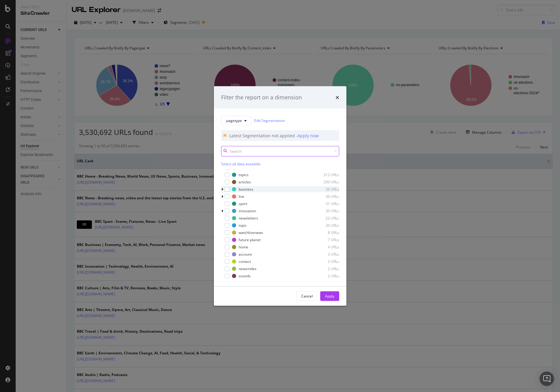  Describe the element at coordinates (246, 189) in the screenshot. I see `div: business` at that location.